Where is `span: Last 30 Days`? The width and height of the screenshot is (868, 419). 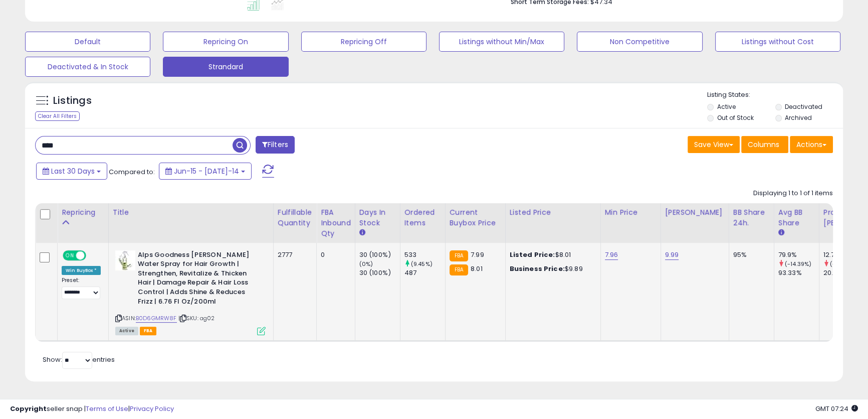 span: Last 30 Days is located at coordinates (73, 171).